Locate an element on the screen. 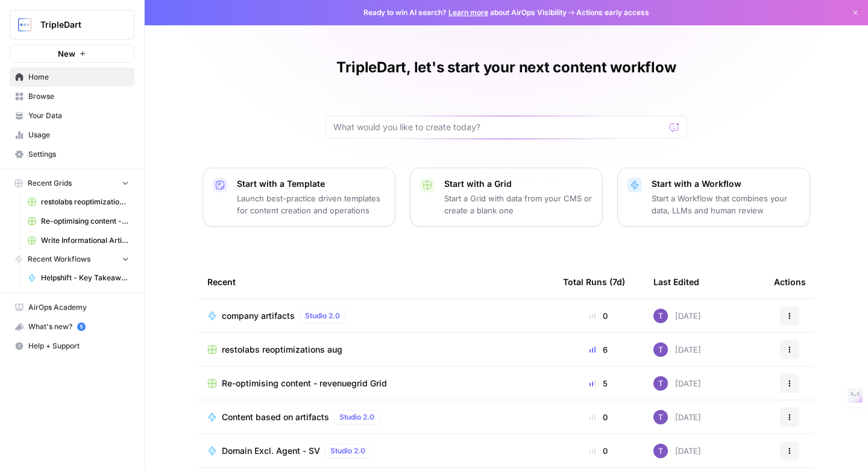  a: Content based on artifactsStudio 2.0 is located at coordinates (376, 417).